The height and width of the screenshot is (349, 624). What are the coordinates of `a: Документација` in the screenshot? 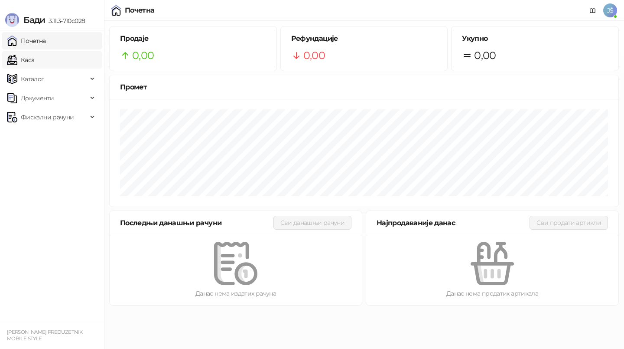 It's located at (593, 10).